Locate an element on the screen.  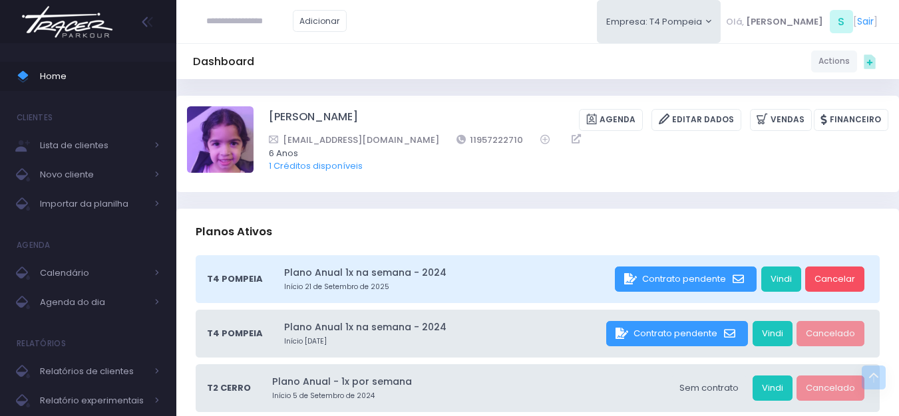
span: S is located at coordinates (841, 21).